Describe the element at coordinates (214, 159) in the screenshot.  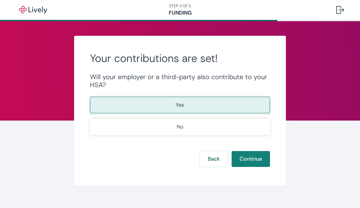
I see `button: Back` at that location.